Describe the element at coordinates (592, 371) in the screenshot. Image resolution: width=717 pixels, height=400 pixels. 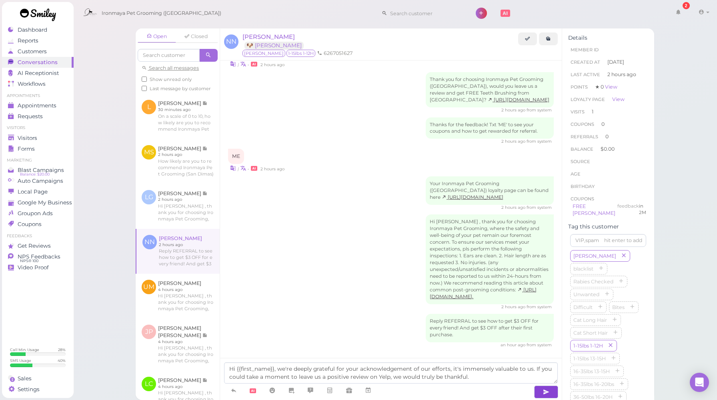
I see `span: 16-35lbs 13-15H` at that location.